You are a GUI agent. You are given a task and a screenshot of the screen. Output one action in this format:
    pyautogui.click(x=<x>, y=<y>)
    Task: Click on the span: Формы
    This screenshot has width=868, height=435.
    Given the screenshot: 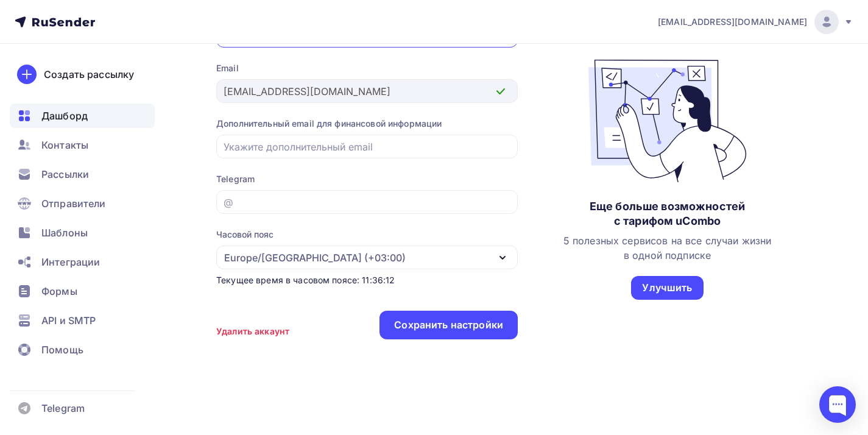 What is the action you would take?
    pyautogui.click(x=59, y=292)
    